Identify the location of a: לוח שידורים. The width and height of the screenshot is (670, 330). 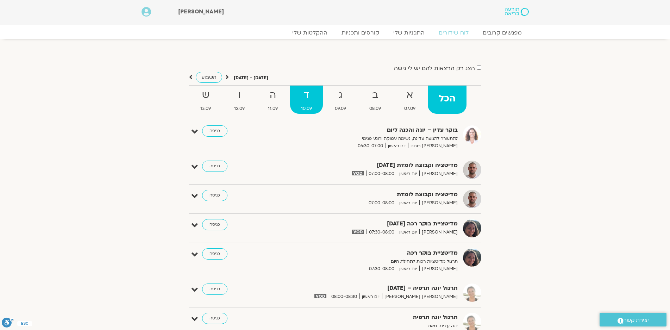
(454, 33).